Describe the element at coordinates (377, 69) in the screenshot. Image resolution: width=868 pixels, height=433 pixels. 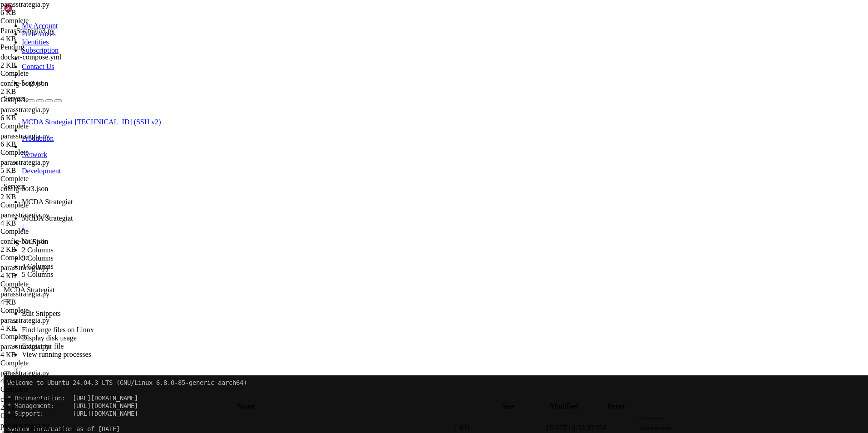
I see `x-row: System load: 0.0 Processes: 146` at that location.